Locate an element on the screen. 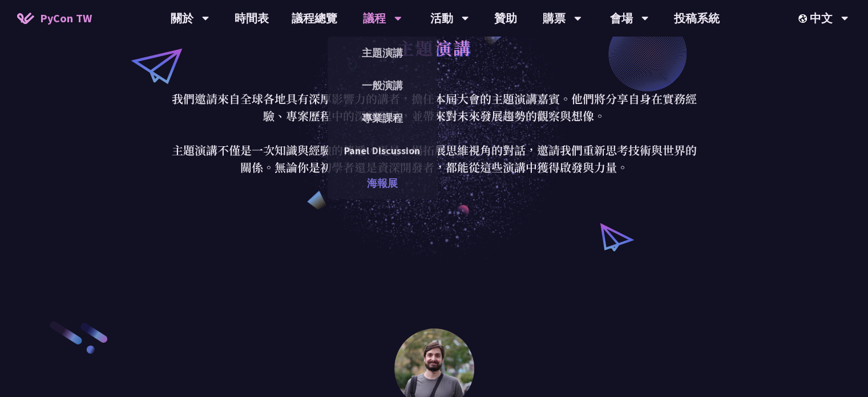 This screenshot has width=868, height=397. a: Panel Discussion is located at coordinates (382, 151).